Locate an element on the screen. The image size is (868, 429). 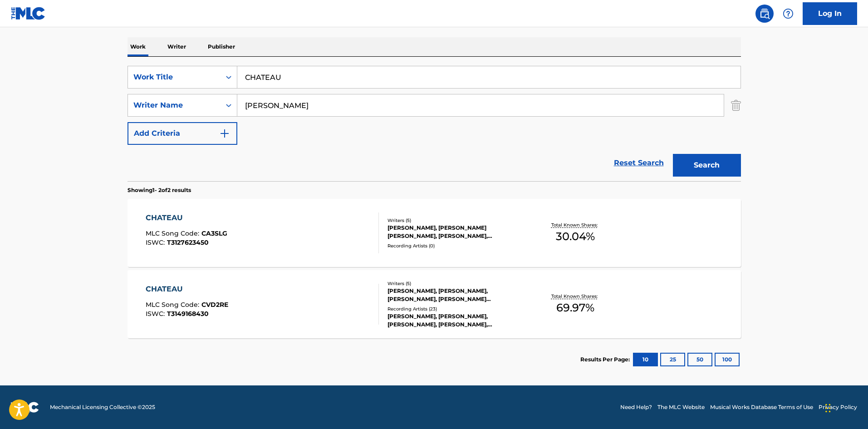
img: logo is located at coordinates (25, 407).